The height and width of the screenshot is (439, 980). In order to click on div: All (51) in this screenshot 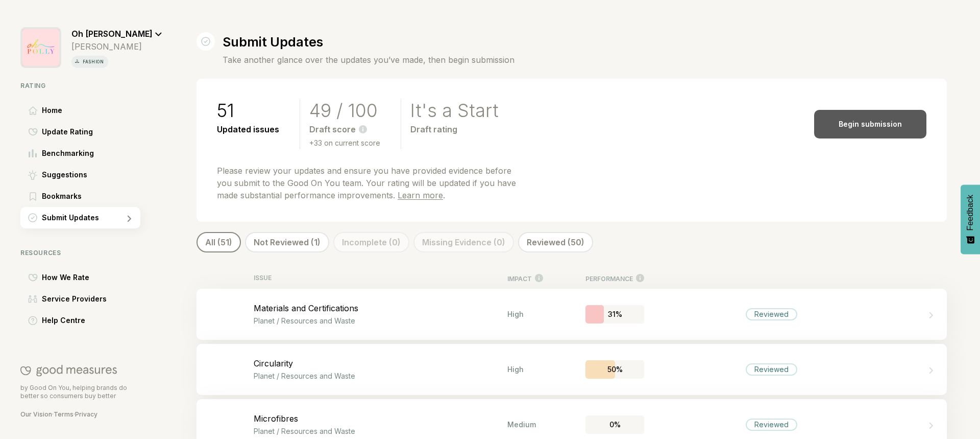, I will do `click(218, 242)`.